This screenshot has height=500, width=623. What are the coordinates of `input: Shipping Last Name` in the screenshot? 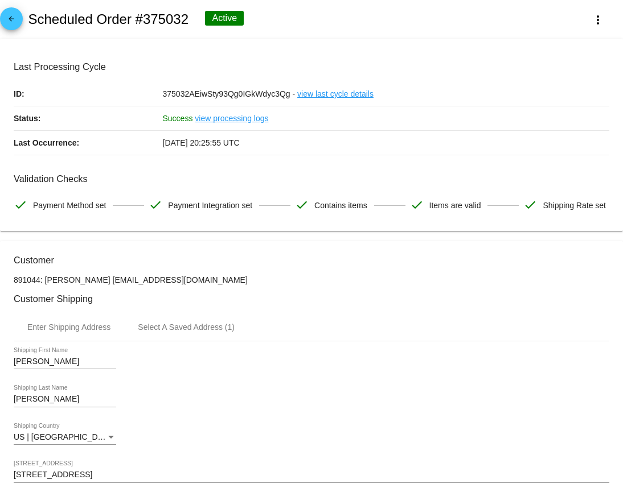 It's located at (65, 400).